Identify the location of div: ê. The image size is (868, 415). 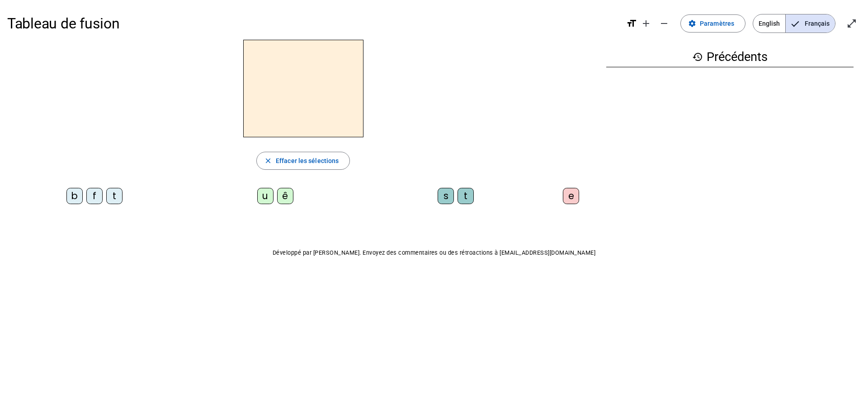
(285, 196).